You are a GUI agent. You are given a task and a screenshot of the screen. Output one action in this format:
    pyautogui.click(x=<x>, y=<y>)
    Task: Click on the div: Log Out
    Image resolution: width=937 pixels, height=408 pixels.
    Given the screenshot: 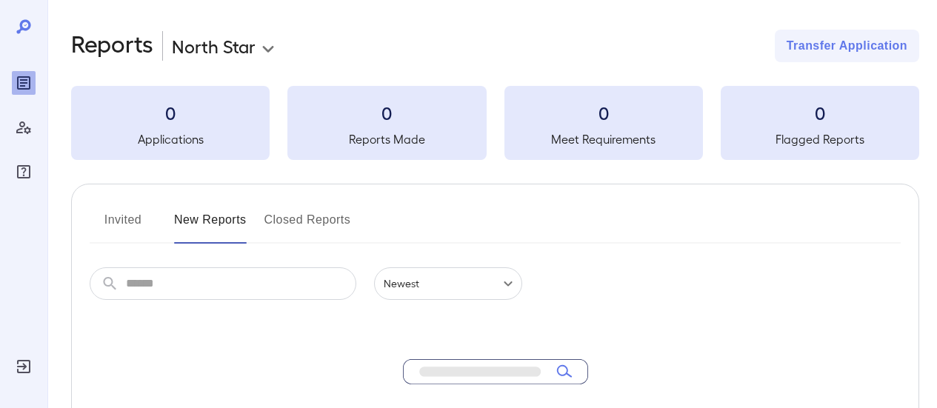 What is the action you would take?
    pyautogui.click(x=24, y=367)
    